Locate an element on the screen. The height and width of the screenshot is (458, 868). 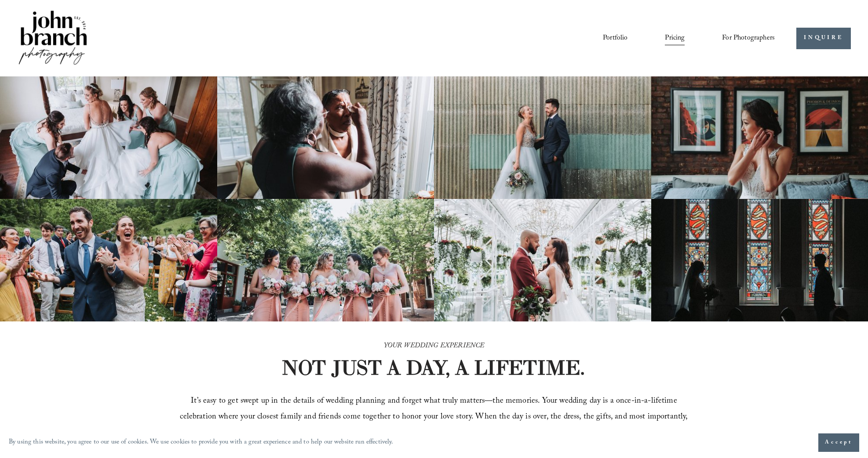
span: Accept is located at coordinates (839, 443).